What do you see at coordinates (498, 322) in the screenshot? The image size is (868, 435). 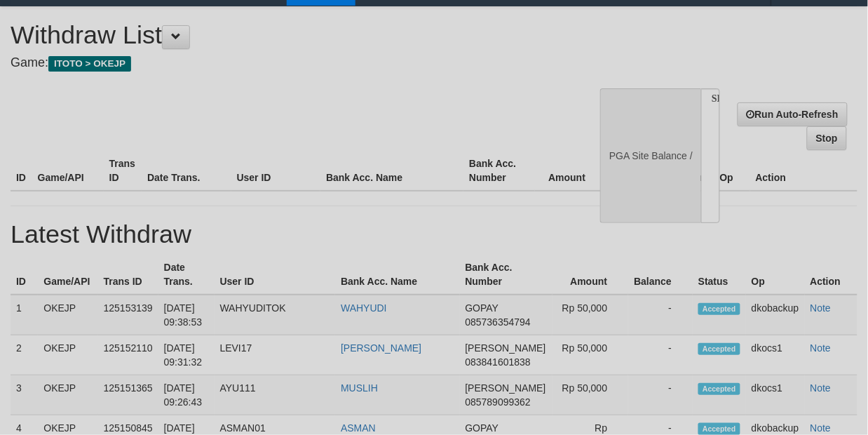 I see `span: 085736354794` at bounding box center [498, 322].